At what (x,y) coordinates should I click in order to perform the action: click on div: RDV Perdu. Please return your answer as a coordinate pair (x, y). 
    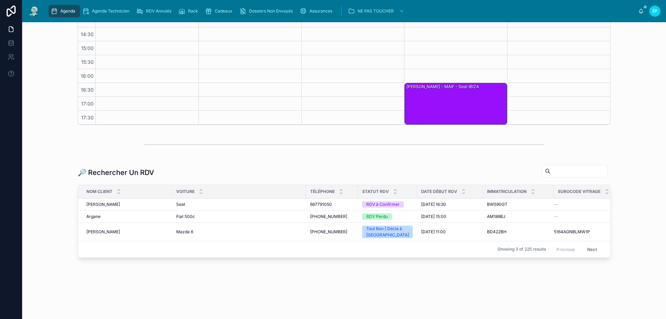
    Looking at the image, I should click on (377, 217).